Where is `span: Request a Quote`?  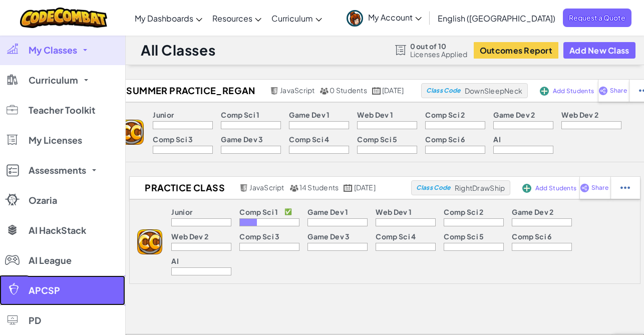
span: Request a Quote is located at coordinates (597, 18).